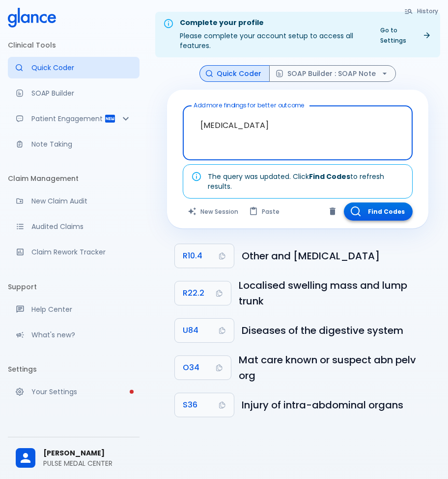 The height and width of the screenshot is (479, 448). What do you see at coordinates (73, 119) in the screenshot?
I see `div: Patient Reports & Referrals` at bounding box center [73, 119].